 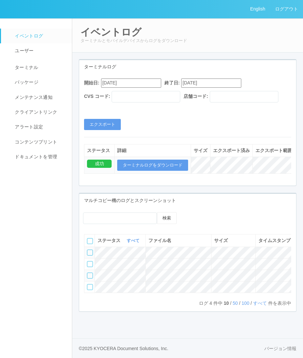 I want to click on a: ドキュメントを管理, so click(x=36, y=157).